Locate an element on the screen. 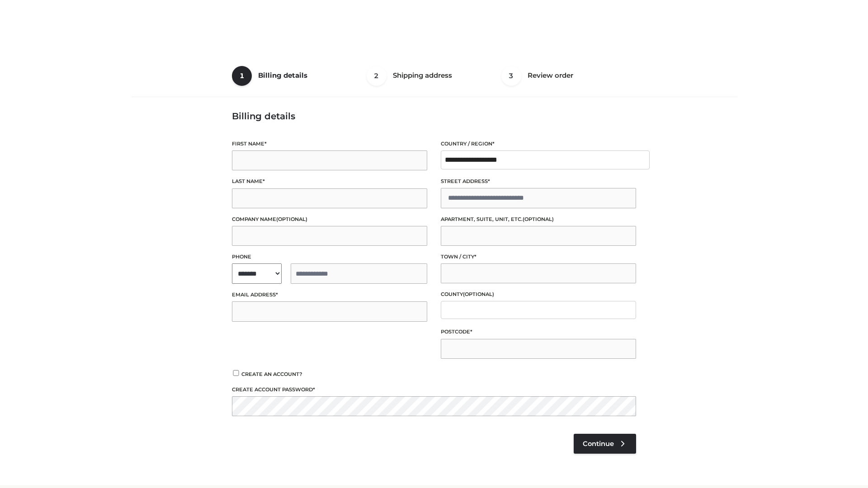  label: Phone is located at coordinates (330, 257).